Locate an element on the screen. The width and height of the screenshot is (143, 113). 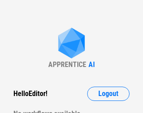
span: Logout is located at coordinates (108, 94).